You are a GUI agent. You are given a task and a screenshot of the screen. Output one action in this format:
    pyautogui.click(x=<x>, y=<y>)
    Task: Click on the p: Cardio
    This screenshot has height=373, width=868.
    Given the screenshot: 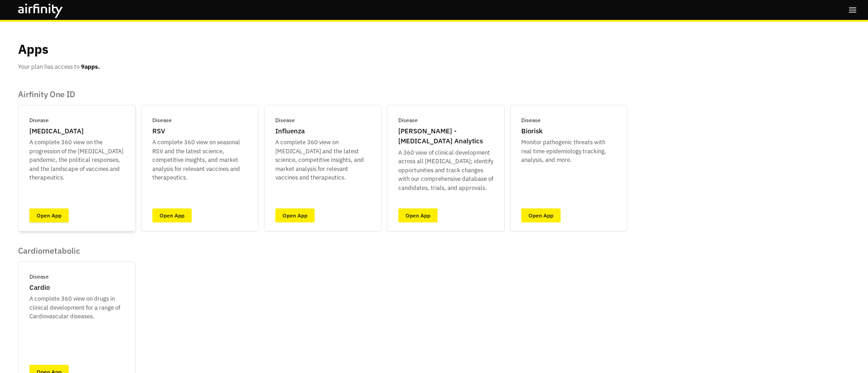 What is the action you would take?
    pyautogui.click(x=40, y=288)
    